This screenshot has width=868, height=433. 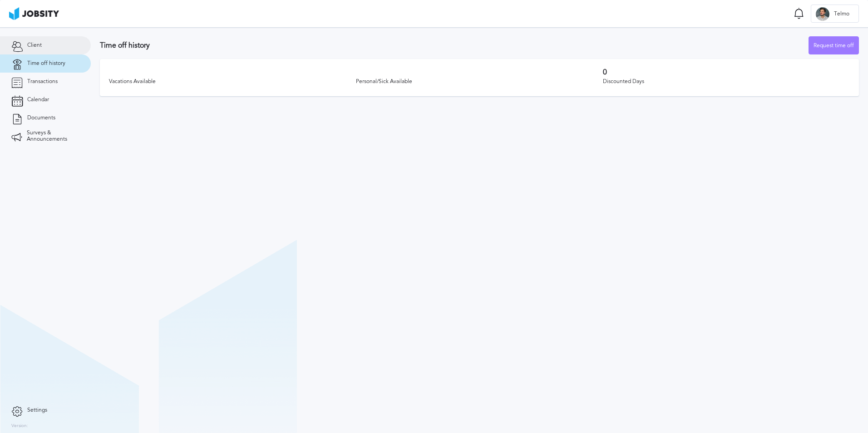 I want to click on span: Calendar, so click(x=38, y=100).